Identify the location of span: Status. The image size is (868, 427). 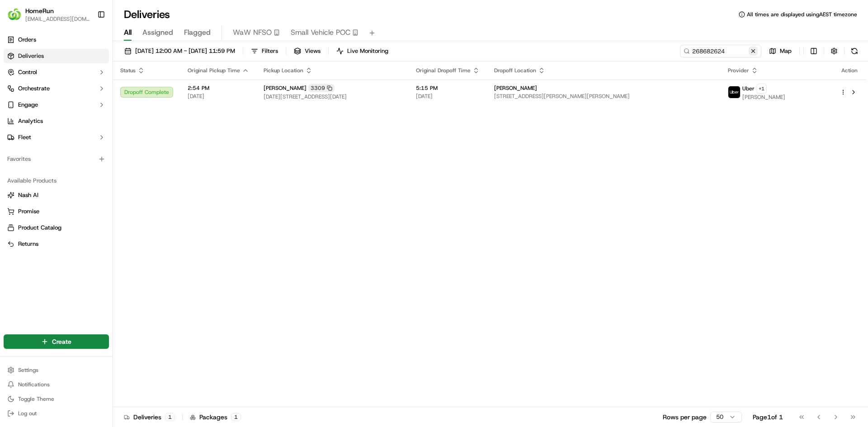
(128, 71).